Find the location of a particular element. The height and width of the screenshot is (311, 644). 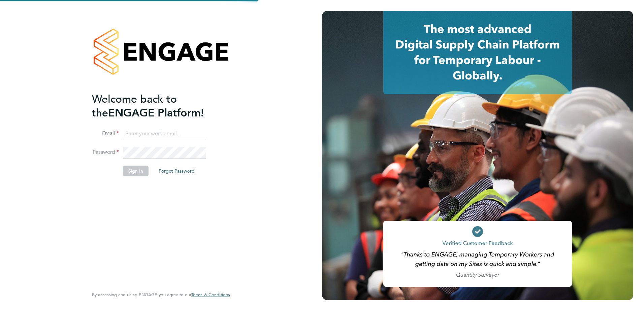

label: Email is located at coordinates (105, 133).